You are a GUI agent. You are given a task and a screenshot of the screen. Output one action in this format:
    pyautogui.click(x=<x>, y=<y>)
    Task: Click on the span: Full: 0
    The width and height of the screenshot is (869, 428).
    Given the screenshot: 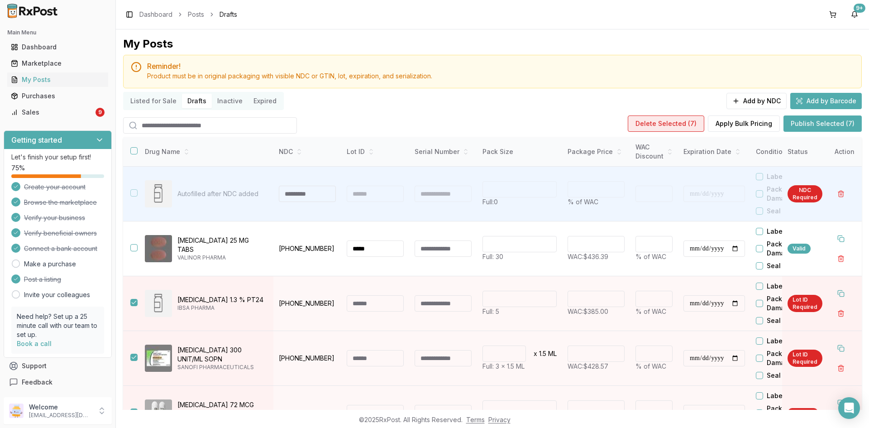 What is the action you would take?
    pyautogui.click(x=490, y=201)
    